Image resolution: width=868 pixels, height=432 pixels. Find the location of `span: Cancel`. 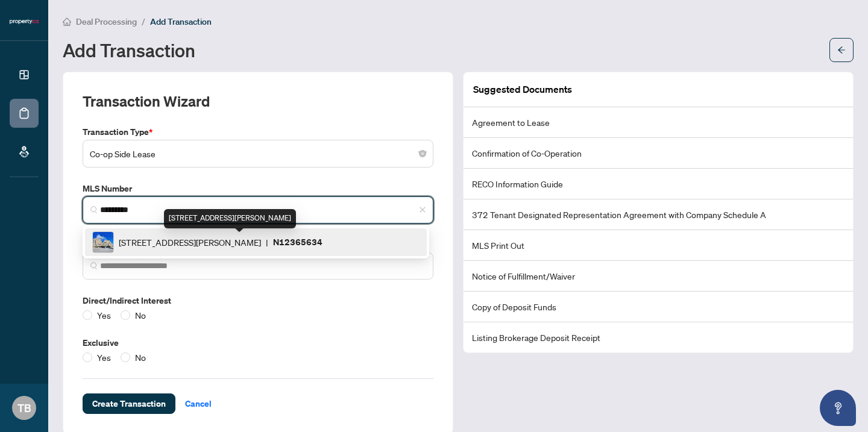

span: Cancel is located at coordinates (198, 404).